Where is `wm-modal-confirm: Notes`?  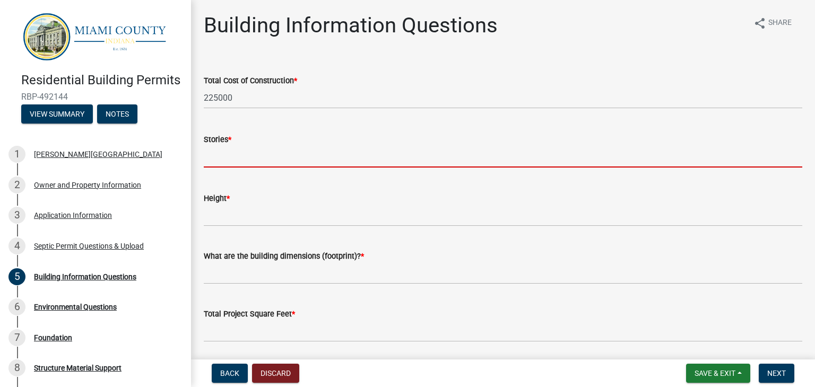 wm-modal-confirm: Notes is located at coordinates (117, 115).